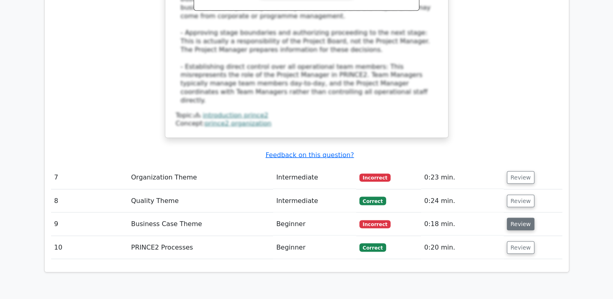  What do you see at coordinates (200, 224) in the screenshot?
I see `td: Business Case Theme` at bounding box center [200, 224].